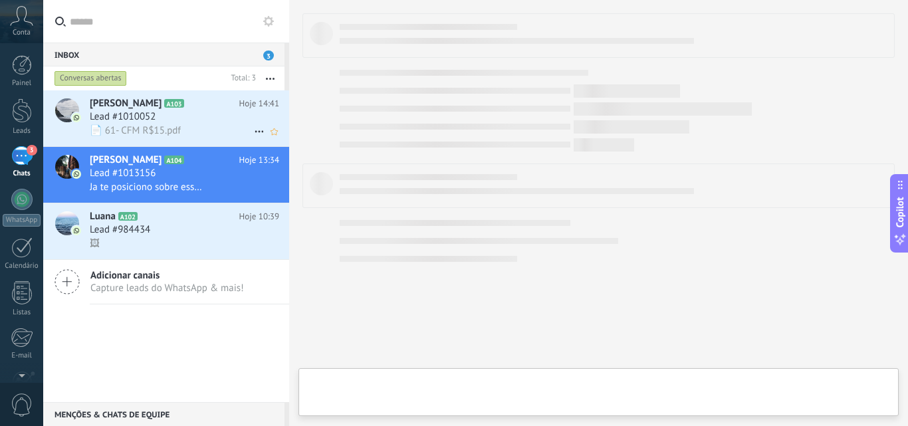 Image resolution: width=908 pixels, height=426 pixels. What do you see at coordinates (90, 78) in the screenshot?
I see `div: Conversas abertas` at bounding box center [90, 78].